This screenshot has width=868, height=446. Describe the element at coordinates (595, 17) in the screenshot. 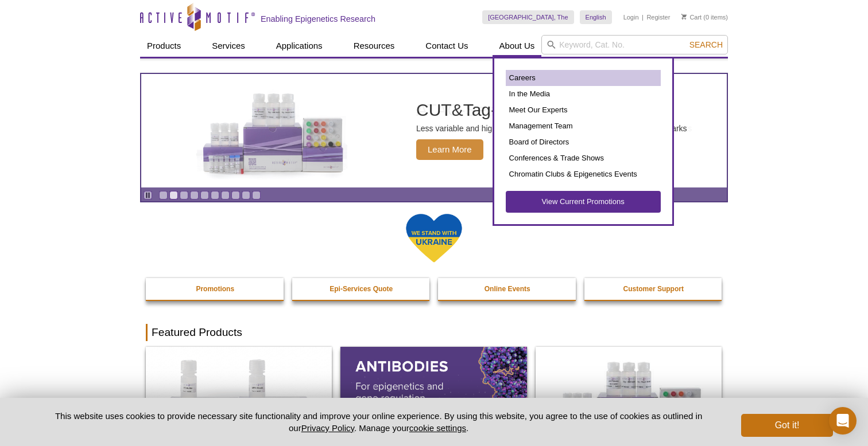

I see `a: English` at that location.